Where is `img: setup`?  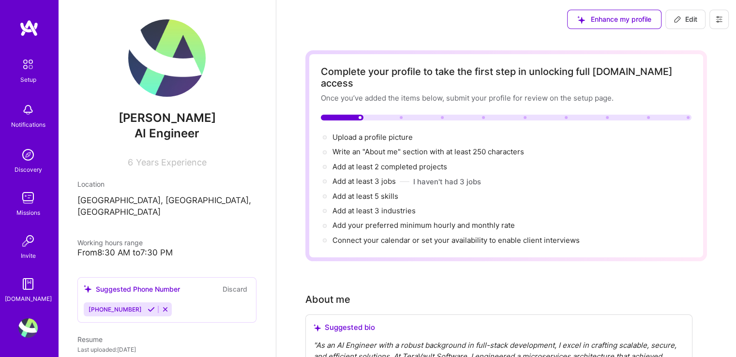
img: setup is located at coordinates (28, 64).